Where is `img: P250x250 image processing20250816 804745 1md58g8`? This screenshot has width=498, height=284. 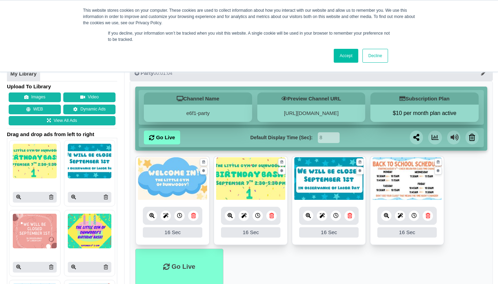
img: P250x250 image processing20250816 804745 1md58g8 is located at coordinates (90, 231).